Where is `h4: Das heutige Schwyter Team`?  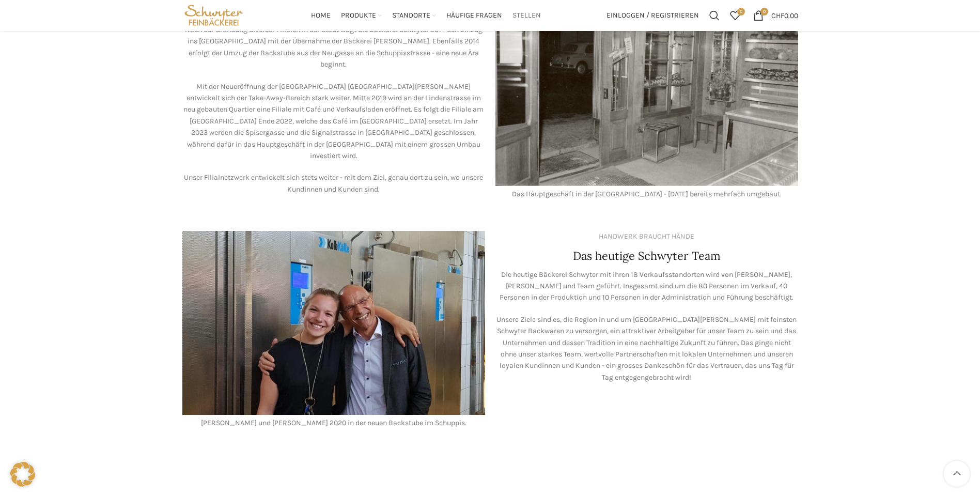 h4: Das heutige Schwyter Team is located at coordinates (647, 256).